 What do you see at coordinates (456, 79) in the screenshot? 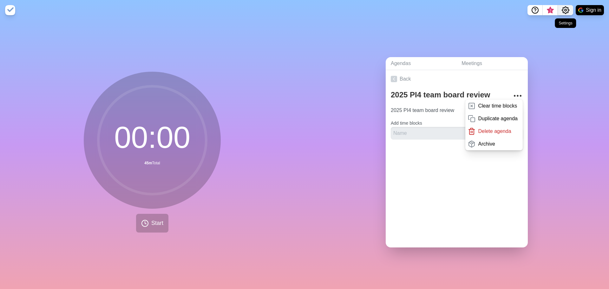
I see `a: Back` at bounding box center [456, 79].